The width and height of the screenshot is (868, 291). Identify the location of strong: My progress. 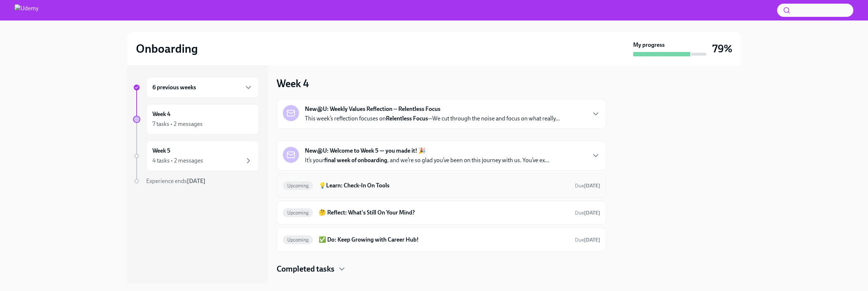
(649, 45).